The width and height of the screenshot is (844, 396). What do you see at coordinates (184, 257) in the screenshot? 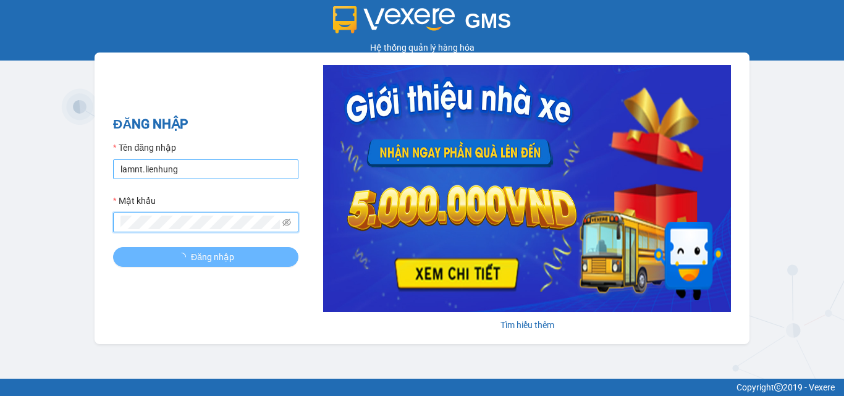
I see `span: loading` at bounding box center [184, 257].